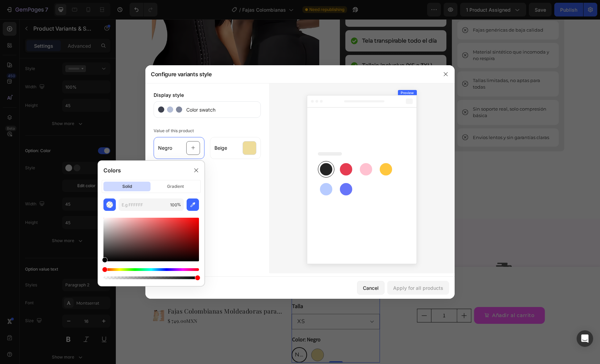 This screenshot has height=364, width=600. I want to click on button: increment, so click(348, 296).